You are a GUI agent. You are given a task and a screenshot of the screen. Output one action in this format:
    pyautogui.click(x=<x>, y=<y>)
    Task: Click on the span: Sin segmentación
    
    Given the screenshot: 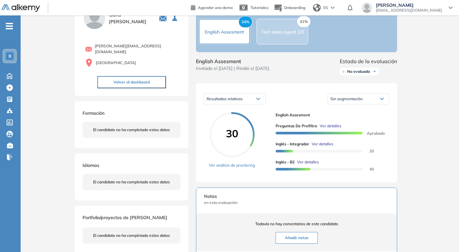 What is the action you would take?
    pyautogui.click(x=346, y=99)
    